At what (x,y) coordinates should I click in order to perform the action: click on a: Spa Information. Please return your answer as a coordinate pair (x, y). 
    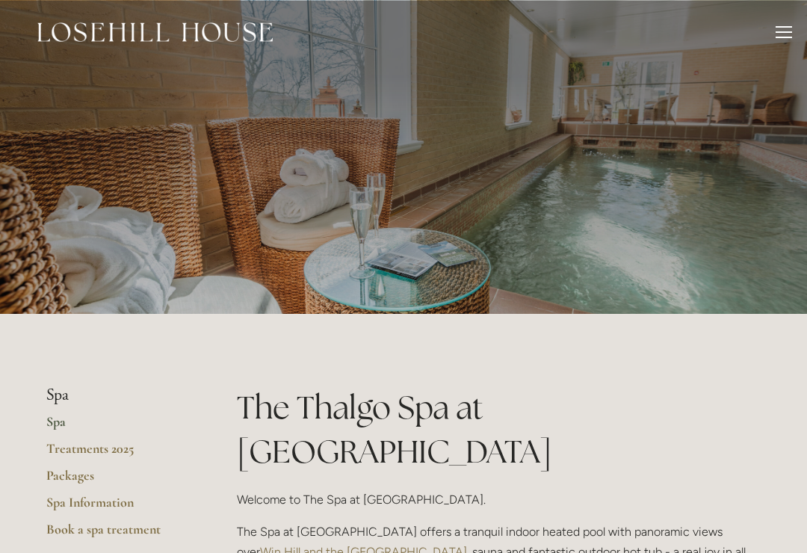
    Looking at the image, I should click on (117, 507).